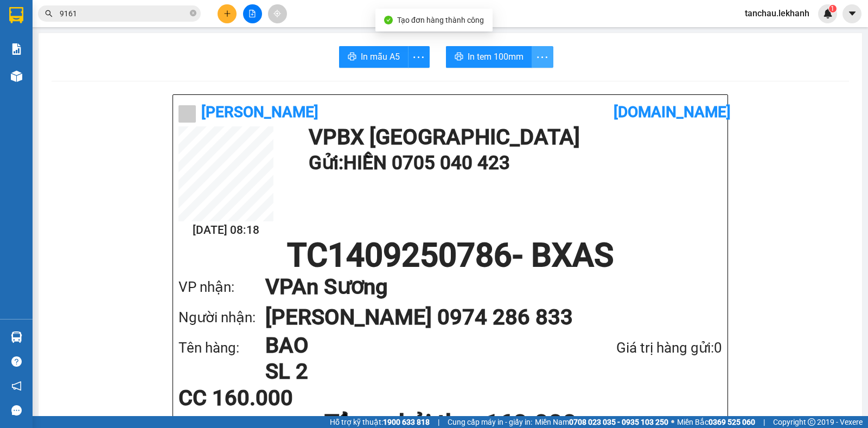  What do you see at coordinates (716, 422) in the screenshot?
I see `span: Miền Bắc` at bounding box center [716, 422].